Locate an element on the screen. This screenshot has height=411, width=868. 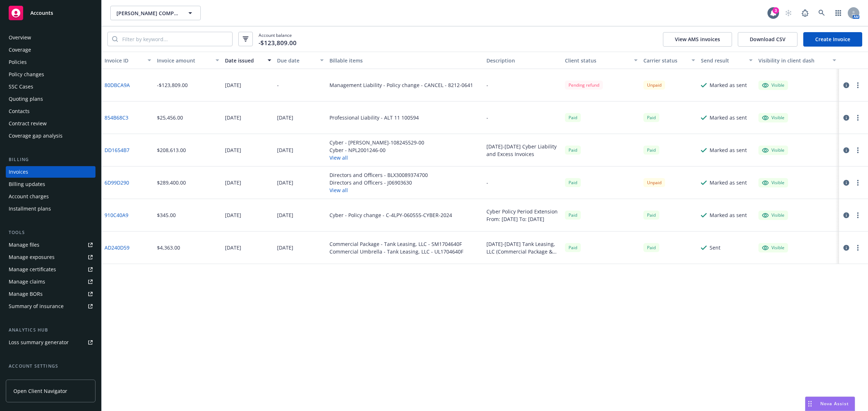
a: Summary of insurance is located at coordinates (51, 306).